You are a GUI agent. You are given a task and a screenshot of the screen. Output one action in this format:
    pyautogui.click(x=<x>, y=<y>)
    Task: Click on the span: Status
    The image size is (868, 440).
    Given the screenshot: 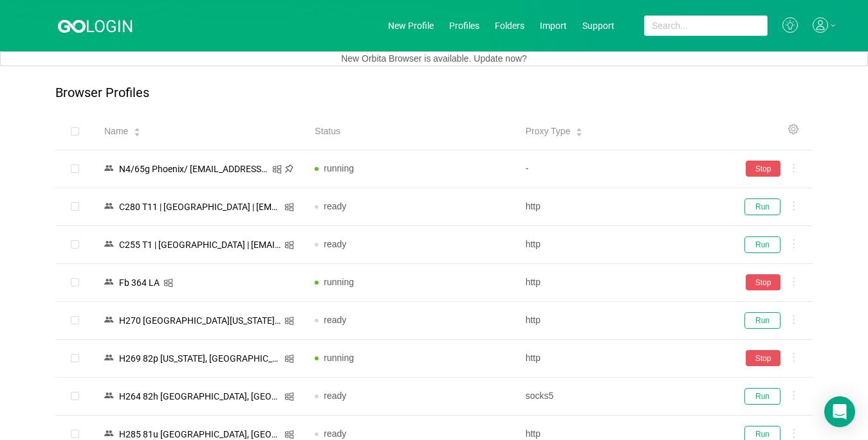 What is the action you would take?
    pyautogui.click(x=327, y=131)
    